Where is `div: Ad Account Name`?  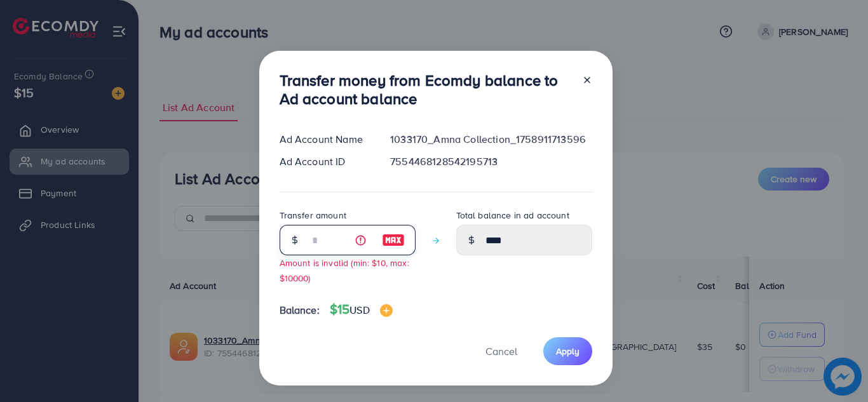
div: Ad Account Name is located at coordinates (325, 139).